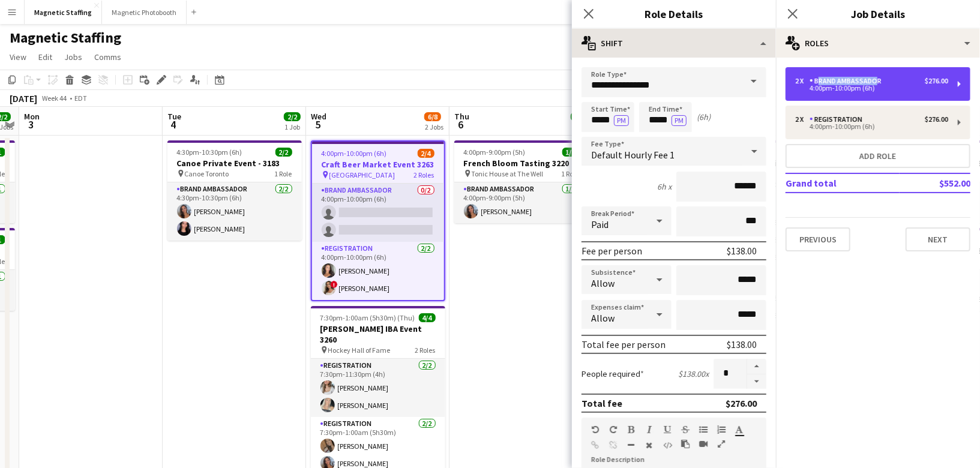 This screenshot has width=980, height=468. What do you see at coordinates (623, 345) in the screenshot?
I see `div: Total fee per person` at bounding box center [623, 345].